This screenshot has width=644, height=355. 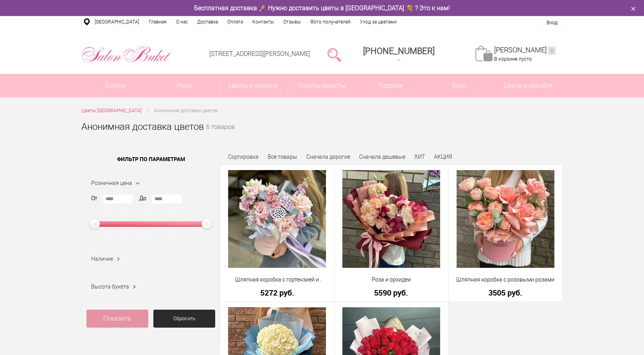 I want to click on a: 5590 руб., so click(x=391, y=292).